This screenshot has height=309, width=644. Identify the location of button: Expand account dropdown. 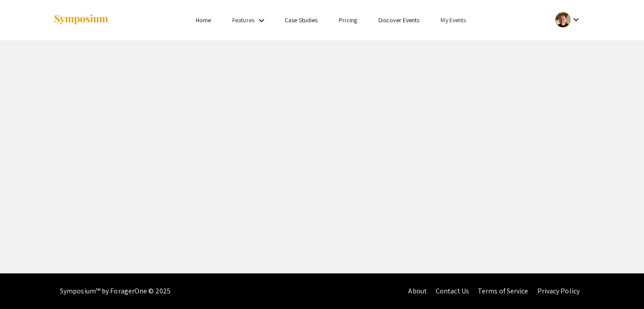
(568, 19).